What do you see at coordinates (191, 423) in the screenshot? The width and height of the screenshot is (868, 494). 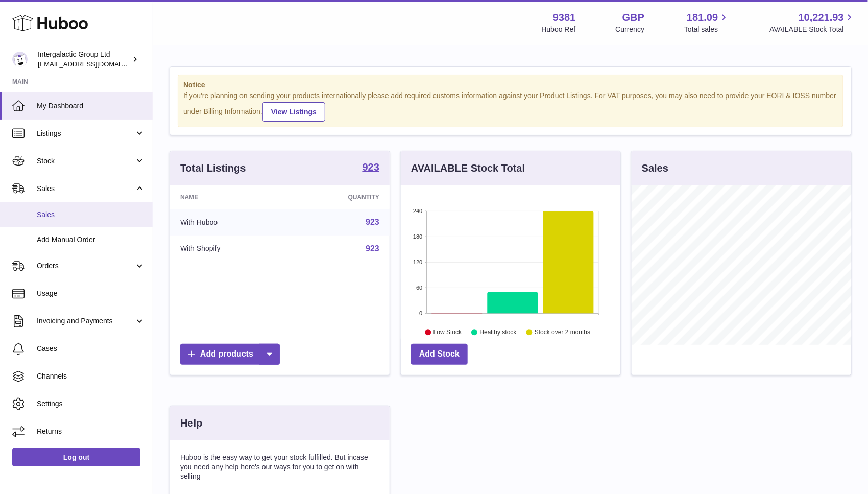 I see `h3: Help` at bounding box center [191, 423].